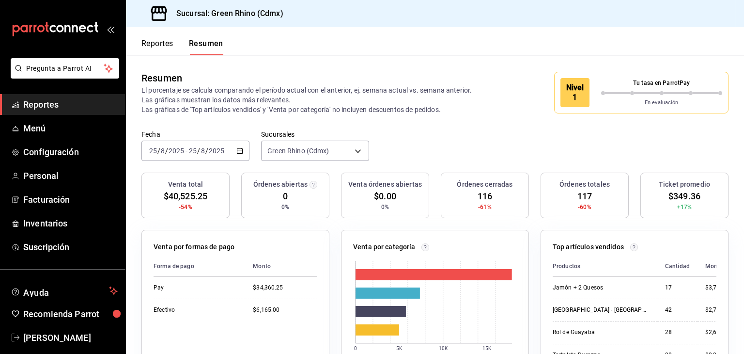 This screenshot has width=744, height=354. Describe the element at coordinates (162, 78) in the screenshot. I see `div: Resumen` at that location.